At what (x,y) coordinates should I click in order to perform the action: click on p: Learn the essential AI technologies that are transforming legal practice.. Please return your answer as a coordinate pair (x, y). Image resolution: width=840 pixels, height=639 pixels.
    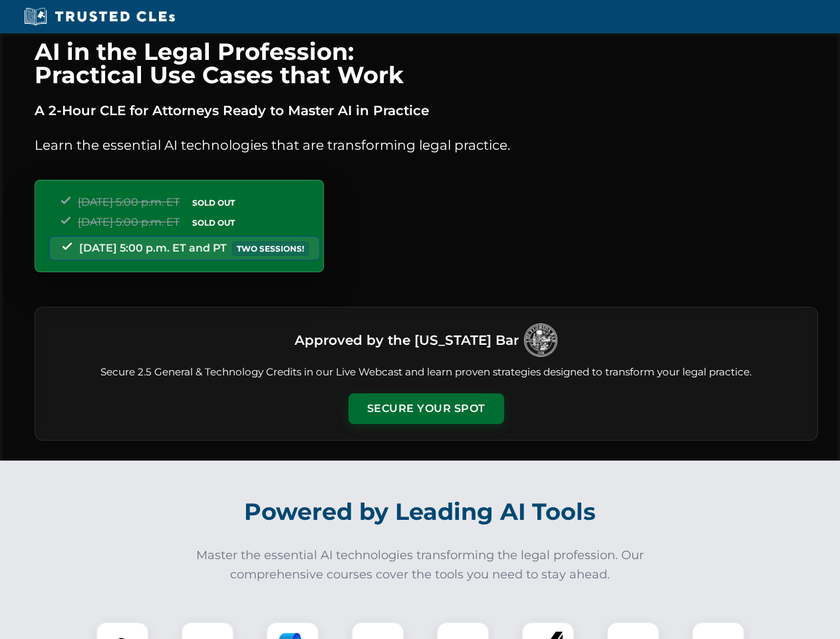
    Looking at the image, I should click on (426, 145).